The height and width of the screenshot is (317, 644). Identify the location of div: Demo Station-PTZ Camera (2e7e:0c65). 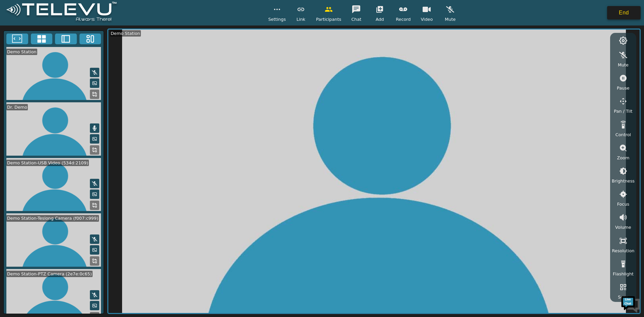
(49, 274).